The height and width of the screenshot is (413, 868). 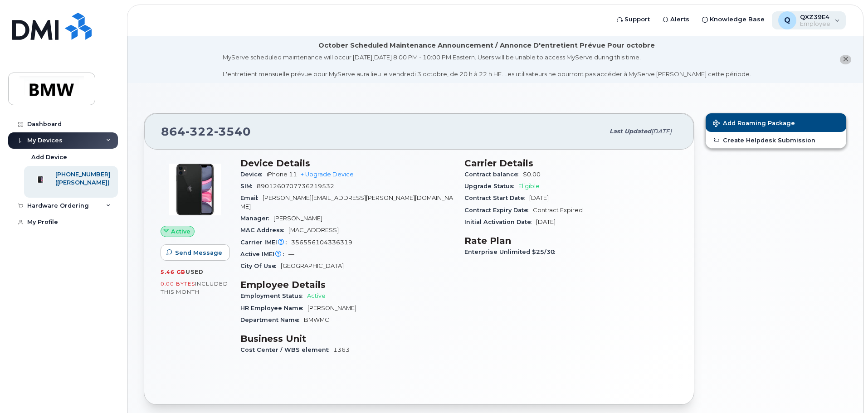 What do you see at coordinates (264, 254) in the screenshot?
I see `span: Active IMEI` at bounding box center [264, 254].